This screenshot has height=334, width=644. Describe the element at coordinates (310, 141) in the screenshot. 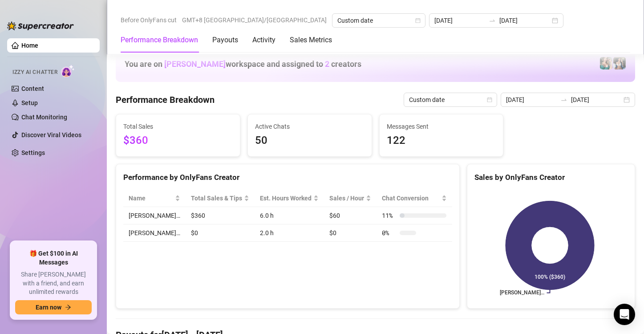

I see `span: 50` at that location.